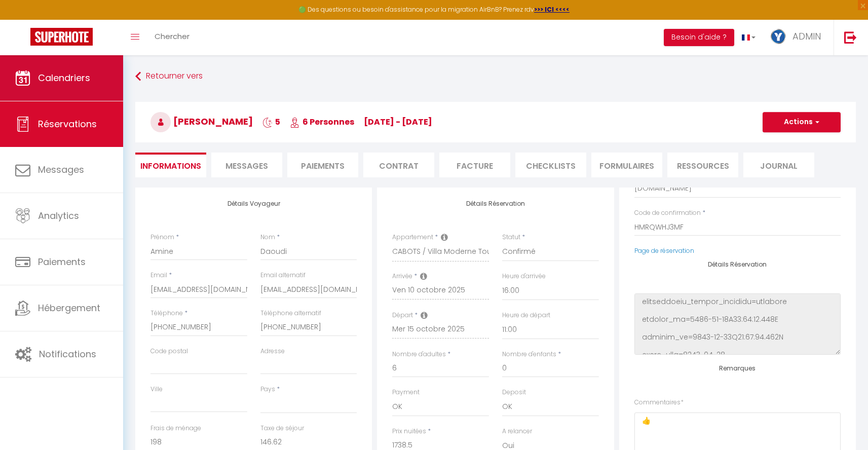 The height and width of the screenshot is (450, 868). What do you see at coordinates (58, 216) in the screenshot?
I see `span: Analytics` at bounding box center [58, 216].